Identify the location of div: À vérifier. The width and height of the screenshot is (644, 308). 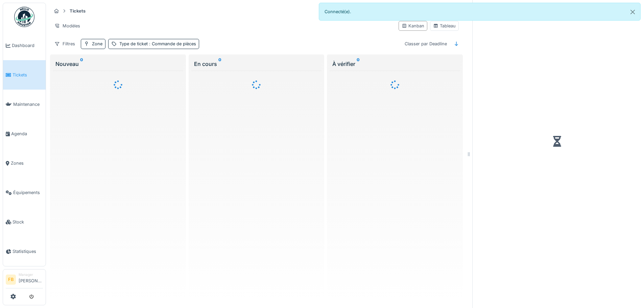
(395, 64).